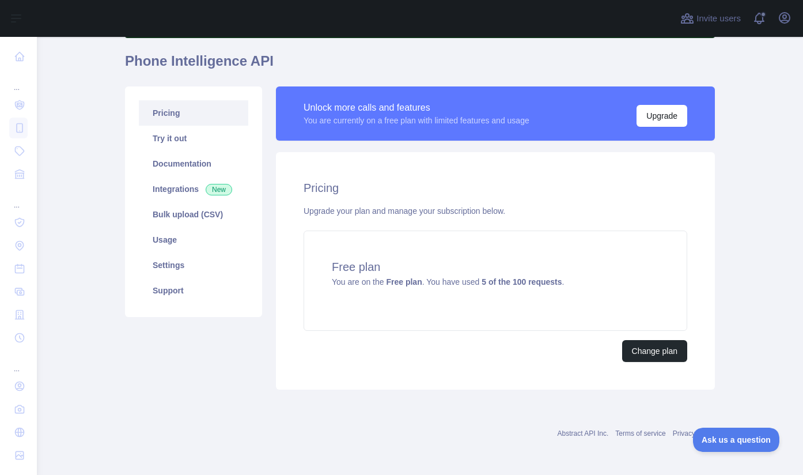 The height and width of the screenshot is (475, 803). What do you see at coordinates (495, 267) in the screenshot?
I see `h4: Free plan` at bounding box center [495, 267].